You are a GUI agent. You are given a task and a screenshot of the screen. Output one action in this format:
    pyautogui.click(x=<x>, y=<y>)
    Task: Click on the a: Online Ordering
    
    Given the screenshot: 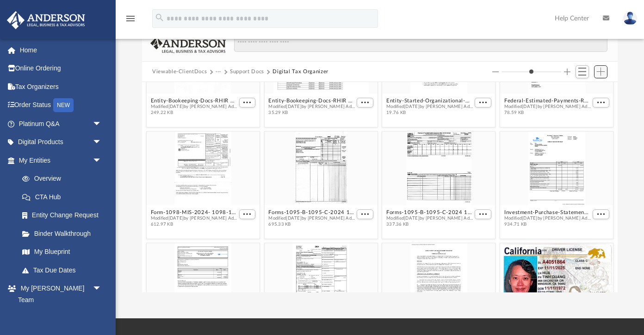 What is the action you would take?
    pyautogui.click(x=61, y=69)
    